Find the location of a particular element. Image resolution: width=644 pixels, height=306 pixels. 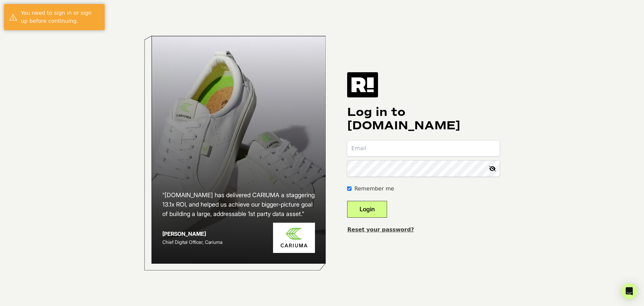

img: Retention.com is located at coordinates (362, 85).